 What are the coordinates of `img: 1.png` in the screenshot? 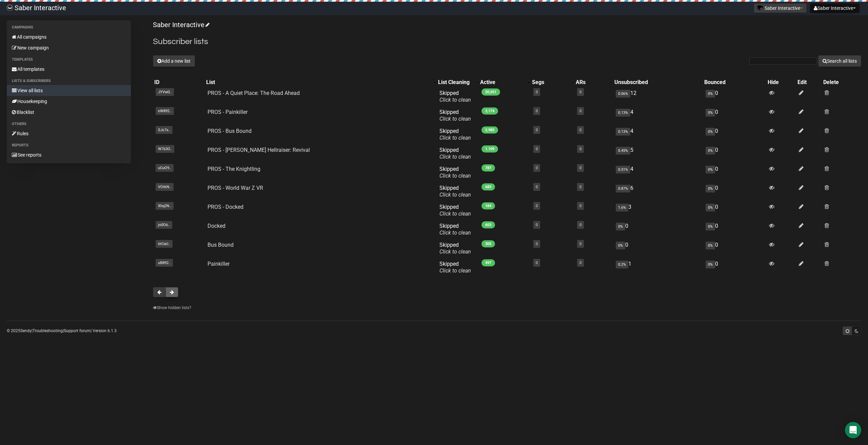 It's located at (760, 7).